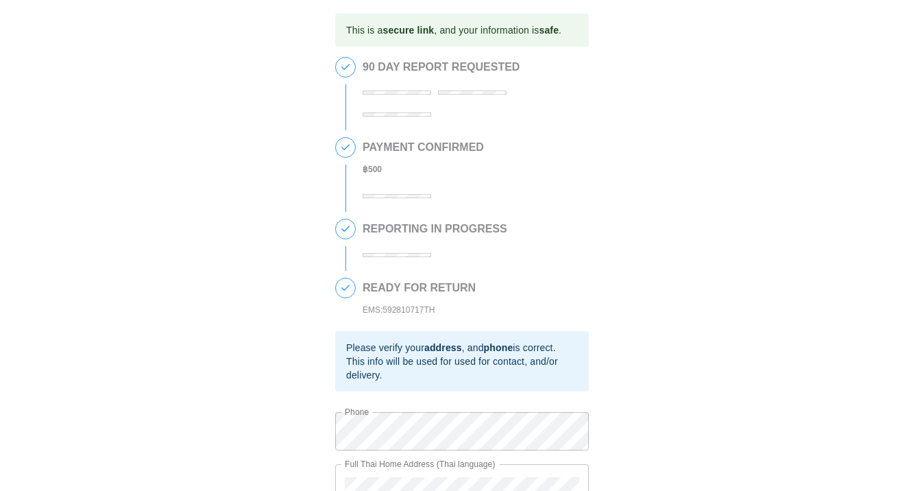 Image resolution: width=924 pixels, height=491 pixels. I want to click on h2: READY FOR RETURN, so click(419, 288).